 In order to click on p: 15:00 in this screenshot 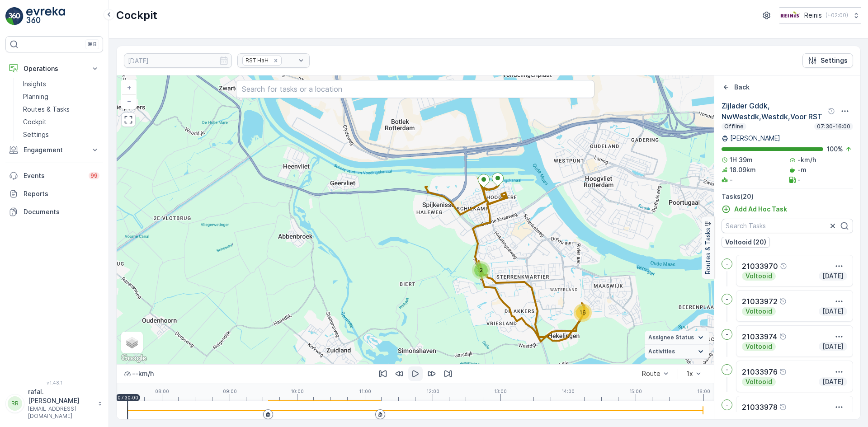, I will do `click(636, 392)`.